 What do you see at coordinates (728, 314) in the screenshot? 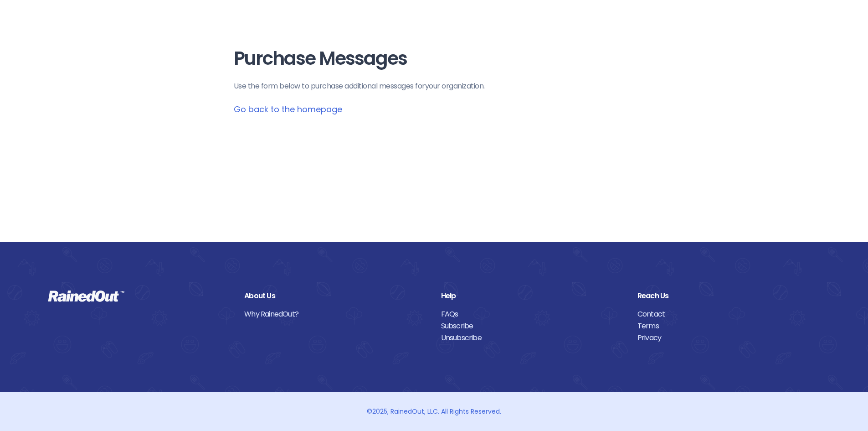
I see `a: Contact` at bounding box center [728, 314].